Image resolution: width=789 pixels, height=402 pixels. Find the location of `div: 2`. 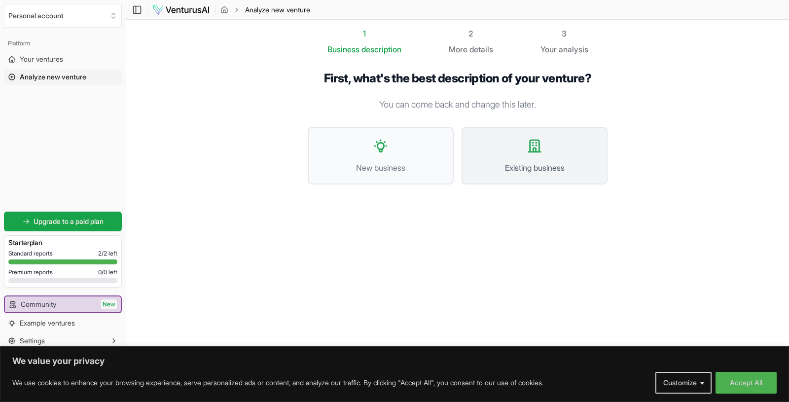

div: 2 is located at coordinates (471, 34).